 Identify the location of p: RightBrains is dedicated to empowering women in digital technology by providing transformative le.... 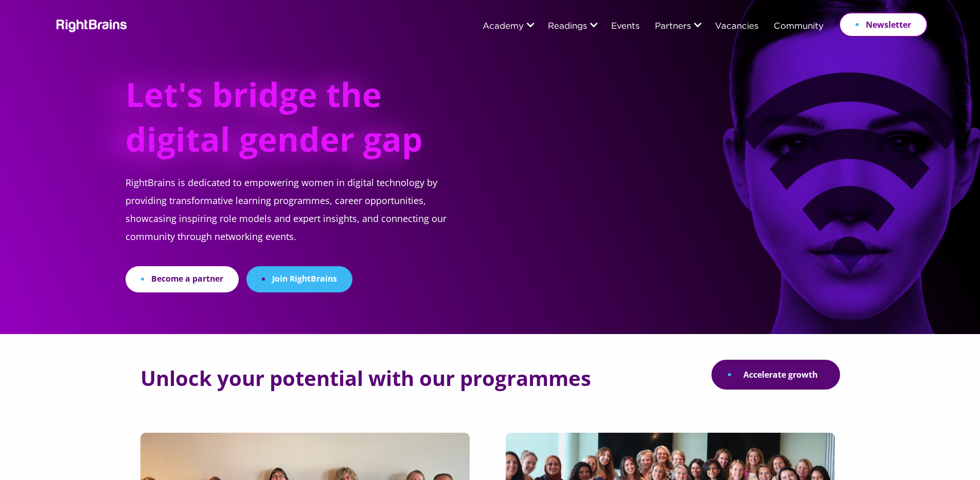
(299, 220).